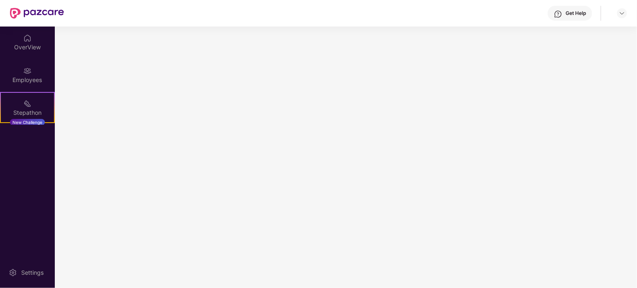  I want to click on img: New Pazcare Logo, so click(37, 13).